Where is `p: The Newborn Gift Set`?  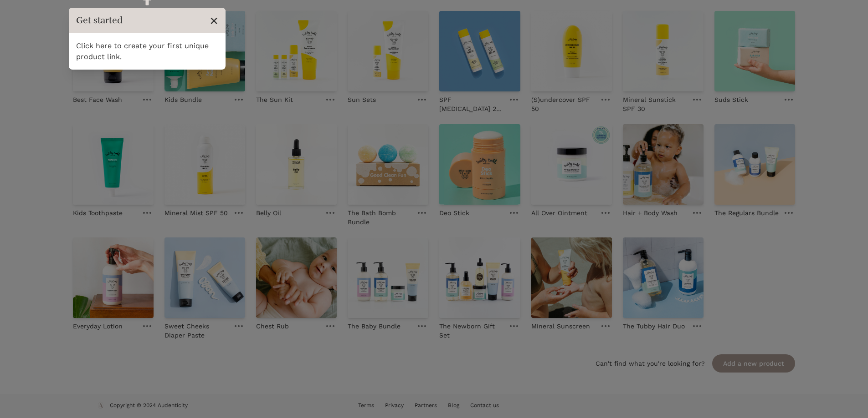
p: The Newborn Gift Set is located at coordinates (471, 331).